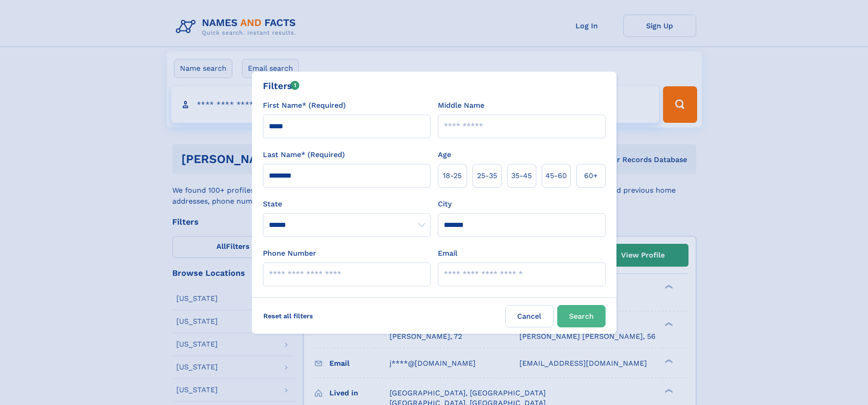 The image size is (868, 405). I want to click on label: First Name* (Required), so click(304, 105).